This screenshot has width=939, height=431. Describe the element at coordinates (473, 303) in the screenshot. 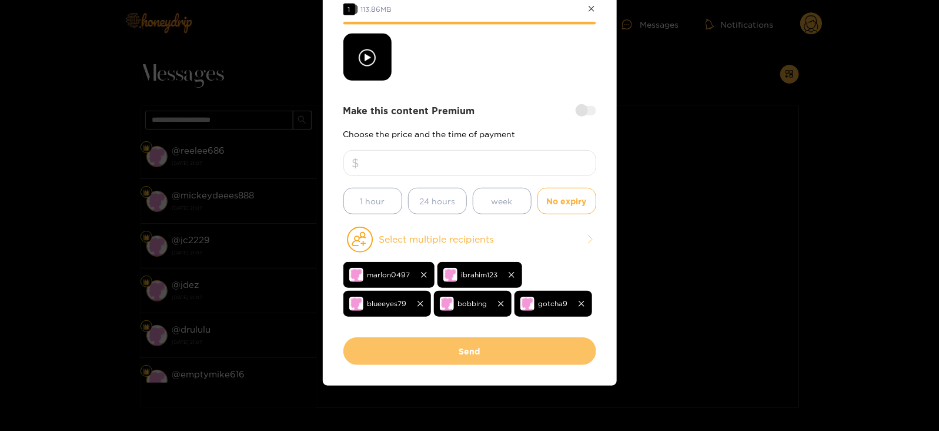

I see `span: bobbing` at that location.